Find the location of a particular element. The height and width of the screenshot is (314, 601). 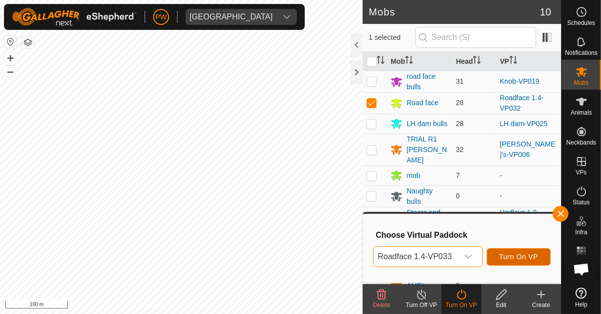

span: 32 is located at coordinates (460, 150).